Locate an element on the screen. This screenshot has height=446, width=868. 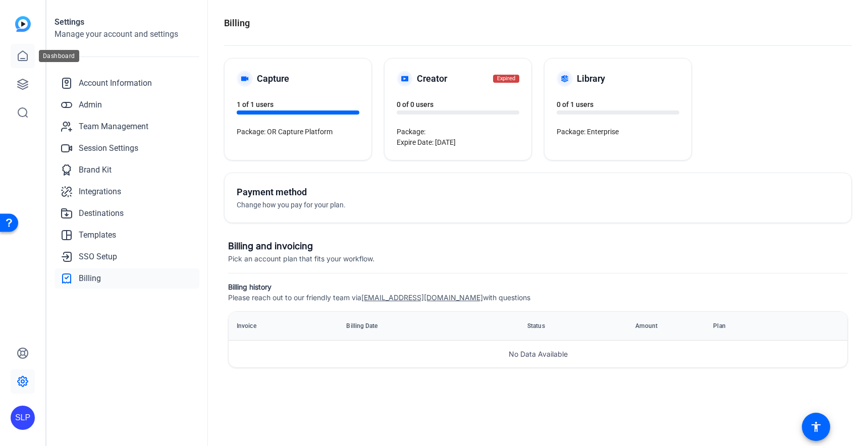
span: Billing is located at coordinates (90, 279).